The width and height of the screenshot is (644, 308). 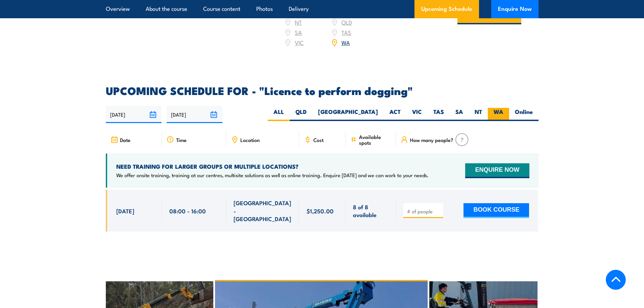 I want to click on label: NT, so click(x=478, y=114).